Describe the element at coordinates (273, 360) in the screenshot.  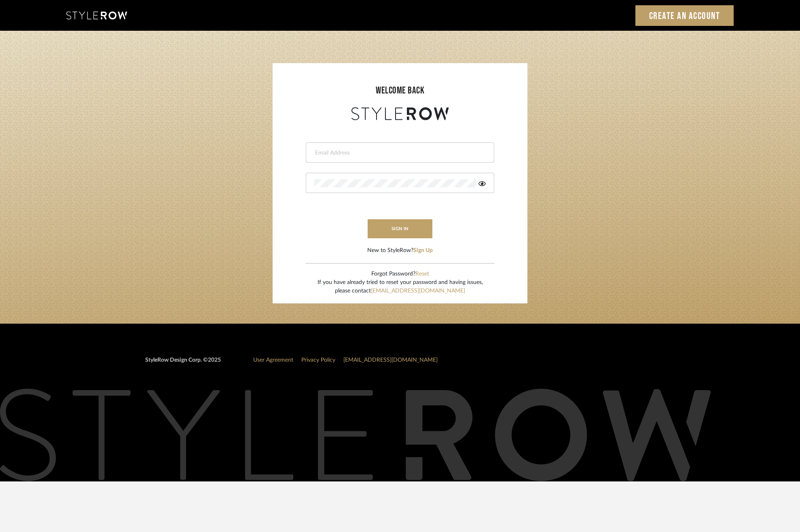
I see `a: User Agreement` at that location.